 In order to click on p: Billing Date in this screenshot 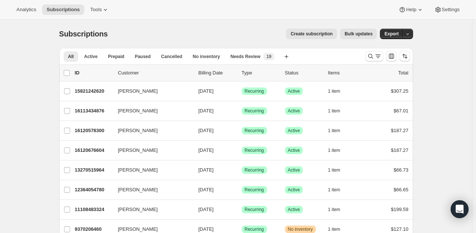, I will do `click(217, 73)`.